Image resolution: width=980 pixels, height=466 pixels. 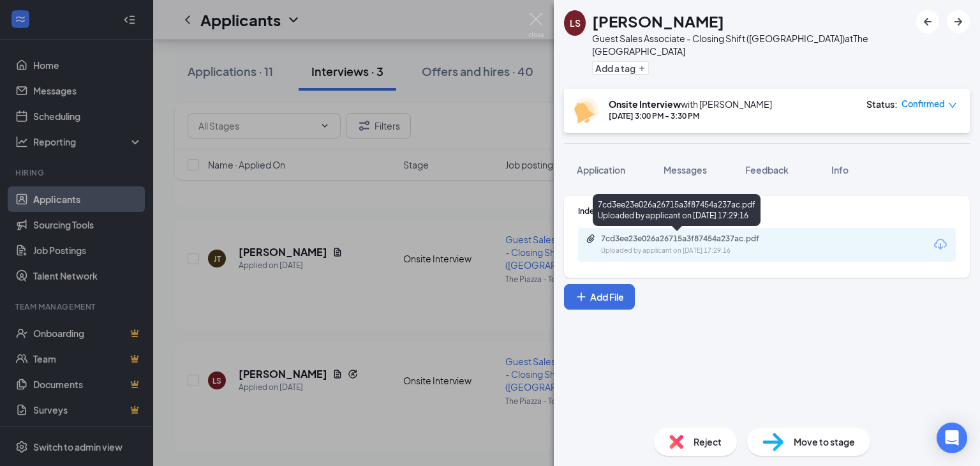 What do you see at coordinates (927, 22) in the screenshot?
I see `svg: ArrowLeftNew` at bounding box center [927, 22].